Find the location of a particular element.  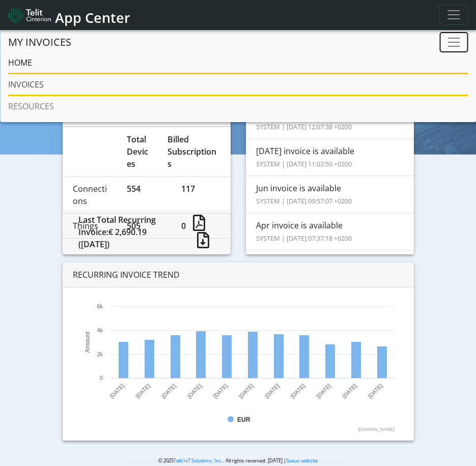

a: Status website is located at coordinates (302, 460).